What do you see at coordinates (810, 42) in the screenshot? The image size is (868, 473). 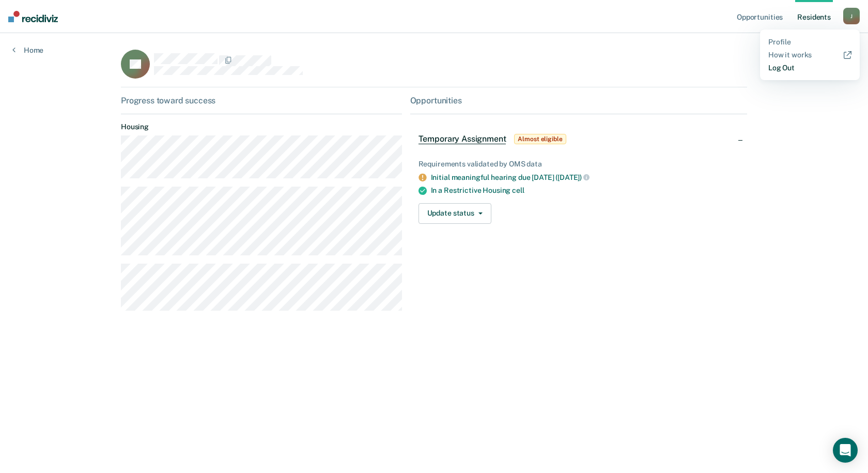 I see `a: Profile` at bounding box center [810, 42].